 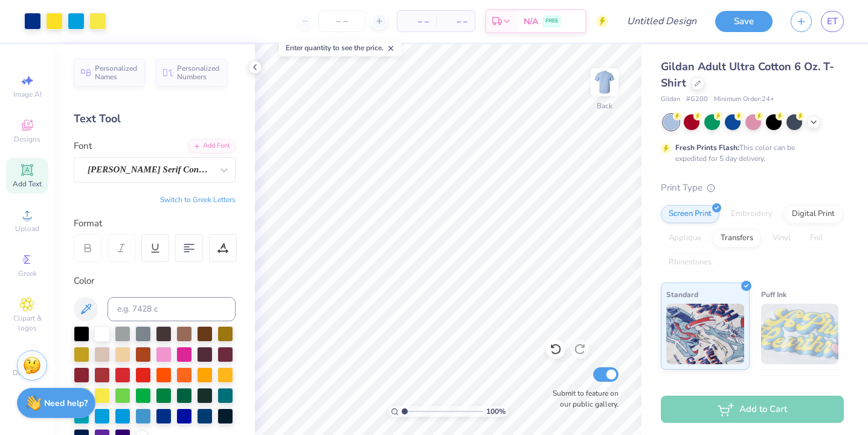 I want to click on span: Upload, so click(x=27, y=228).